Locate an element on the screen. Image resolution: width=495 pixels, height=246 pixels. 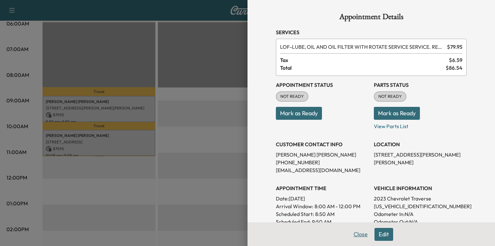
h1: Appointment Details is located at coordinates (371, 18).